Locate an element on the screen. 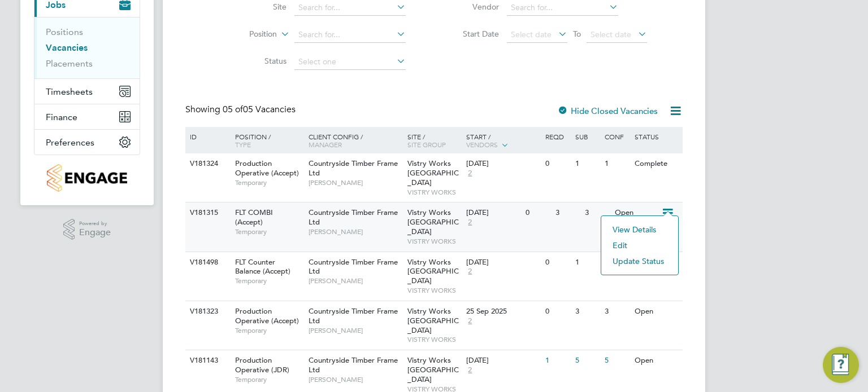 Image resolution: width=868 pixels, height=392 pixels. span: 05 of is located at coordinates (233, 110).